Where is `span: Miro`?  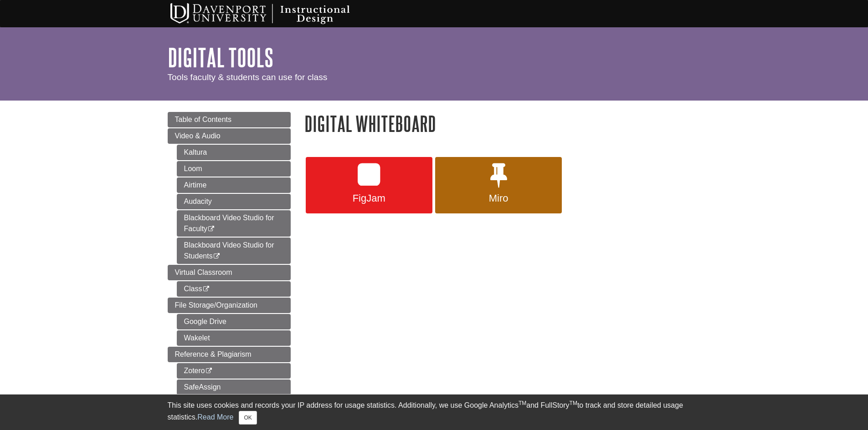
span: Miro is located at coordinates (499, 199).